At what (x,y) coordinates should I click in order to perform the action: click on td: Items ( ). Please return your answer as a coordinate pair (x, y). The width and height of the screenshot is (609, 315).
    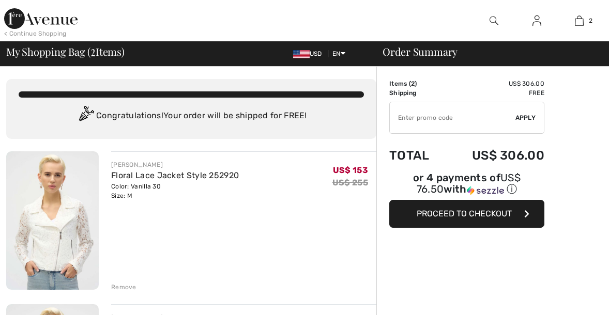
    Looking at the image, I should click on (416, 84).